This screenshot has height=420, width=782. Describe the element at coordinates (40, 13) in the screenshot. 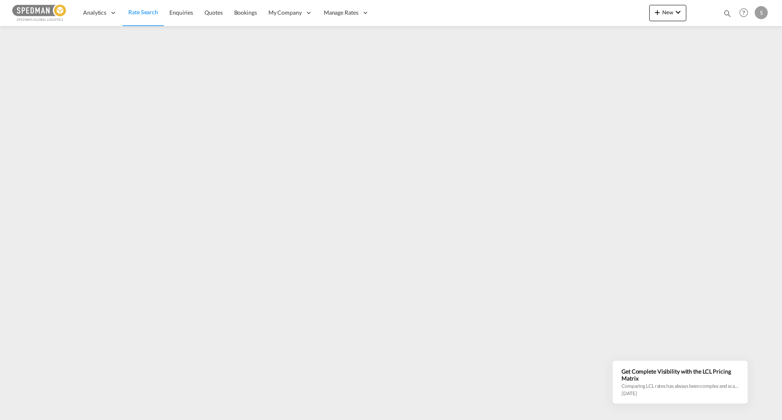

I see `img: c12ca350ff1b11efb6b291369744d907.png` at that location.